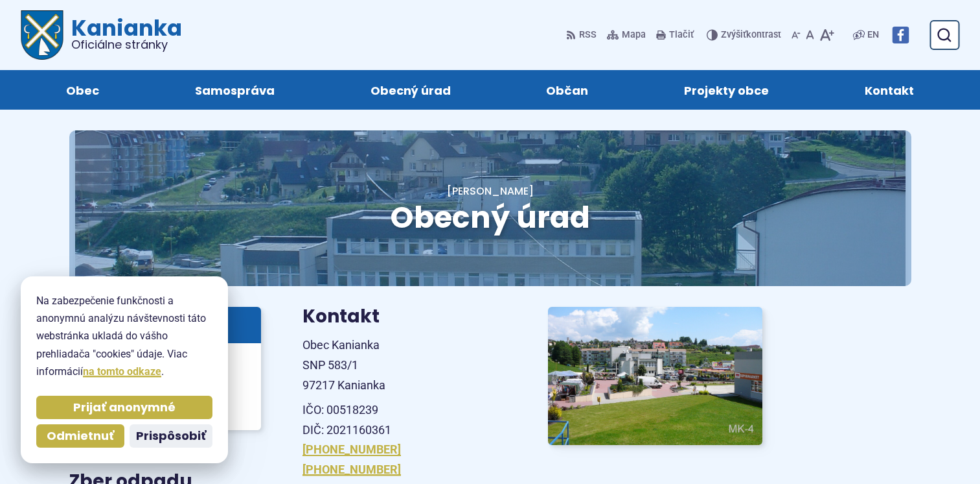  I want to click on span: Tlačiť, so click(682, 35).